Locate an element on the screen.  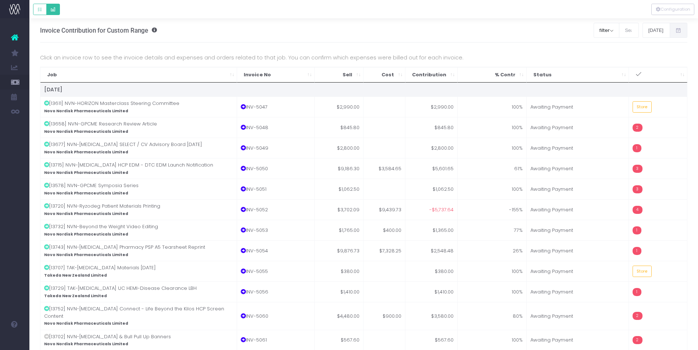
td: INV-5053 is located at coordinates (276, 230).